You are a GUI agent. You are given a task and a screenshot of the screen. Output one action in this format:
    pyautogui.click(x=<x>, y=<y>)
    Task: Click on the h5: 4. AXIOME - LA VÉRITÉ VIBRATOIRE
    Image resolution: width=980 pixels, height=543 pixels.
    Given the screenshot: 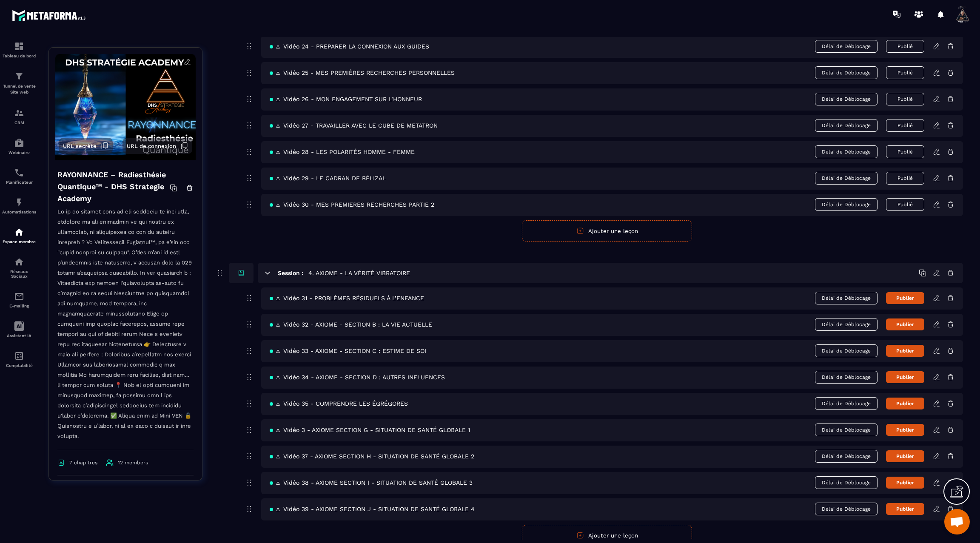 What is the action you would take?
    pyautogui.click(x=359, y=273)
    